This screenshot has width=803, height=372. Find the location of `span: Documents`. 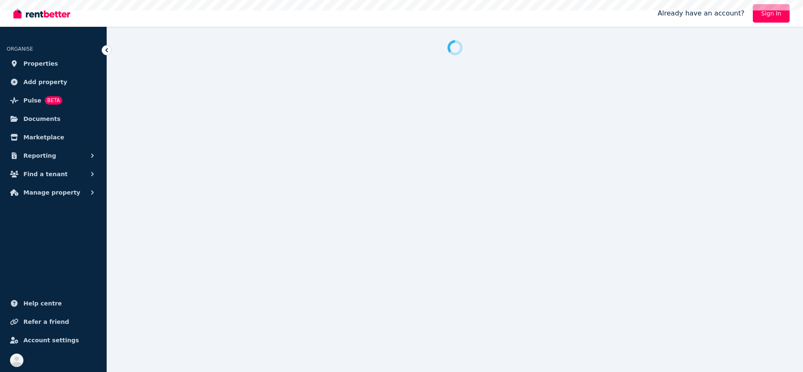

span: Documents is located at coordinates (42, 119).